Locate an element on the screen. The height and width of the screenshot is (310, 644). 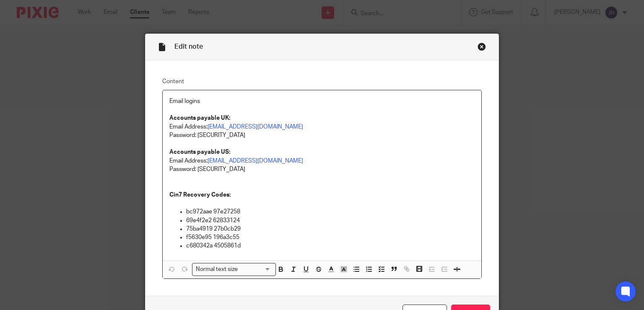
input: Search for option is located at coordinates (256, 269).